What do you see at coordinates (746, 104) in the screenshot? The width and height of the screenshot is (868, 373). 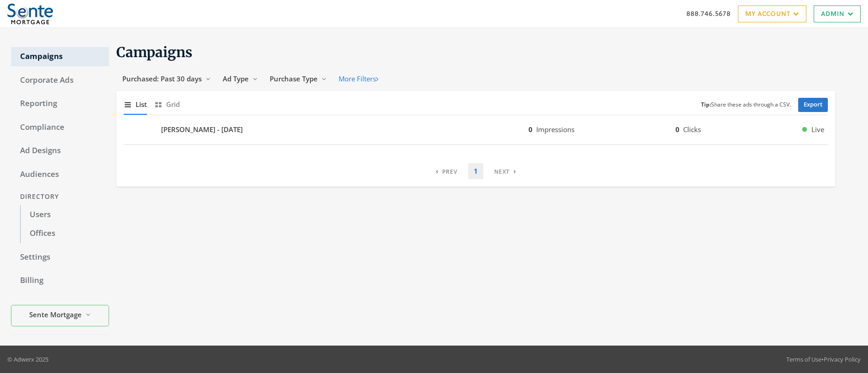 I see `small: Share these ads through a CSV.` at bounding box center [746, 104].